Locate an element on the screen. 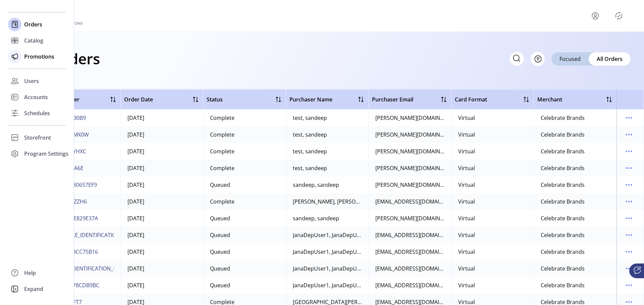  span: Merchant is located at coordinates (549, 99).